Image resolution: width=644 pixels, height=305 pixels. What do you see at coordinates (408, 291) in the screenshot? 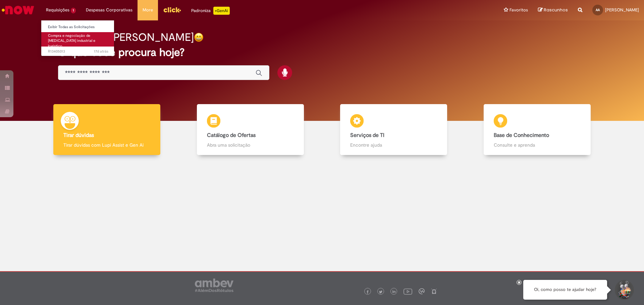
I see `img: logo_footer_youtube.png` at bounding box center [408, 291].